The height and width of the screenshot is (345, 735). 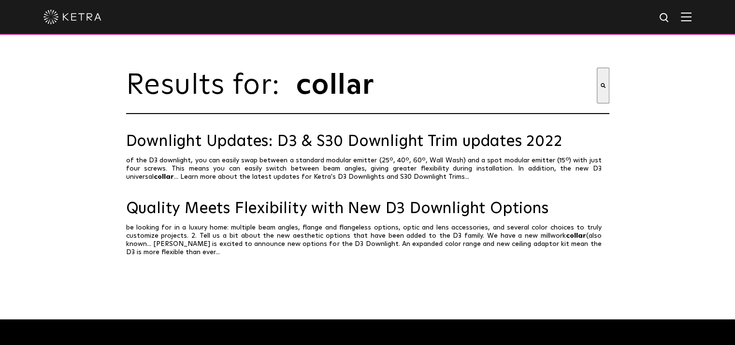 I want to click on a: Downlight Updates: D3 & S30 Downlight Trim updates 2022, so click(x=368, y=142).